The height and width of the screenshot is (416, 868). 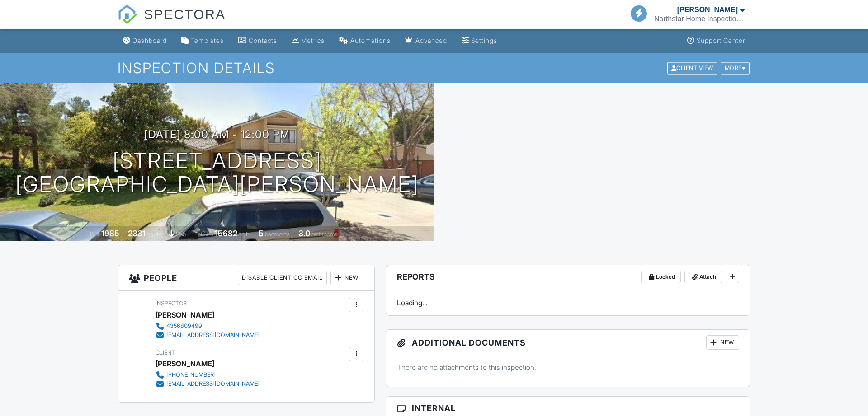 What do you see at coordinates (145, 41) in the screenshot?
I see `a: Dashboard` at bounding box center [145, 41].